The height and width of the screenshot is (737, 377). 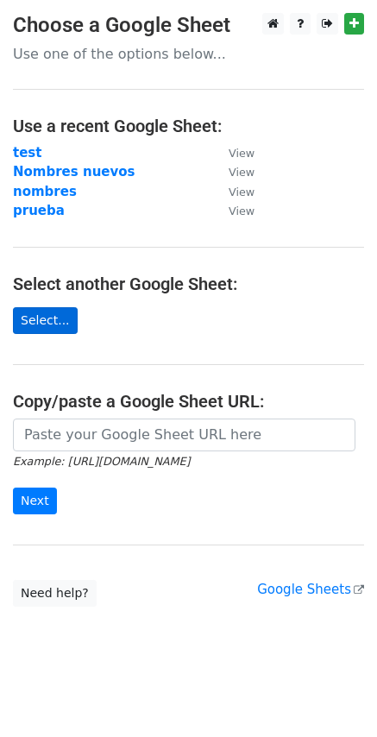 I want to click on a: nombres, so click(x=45, y=192).